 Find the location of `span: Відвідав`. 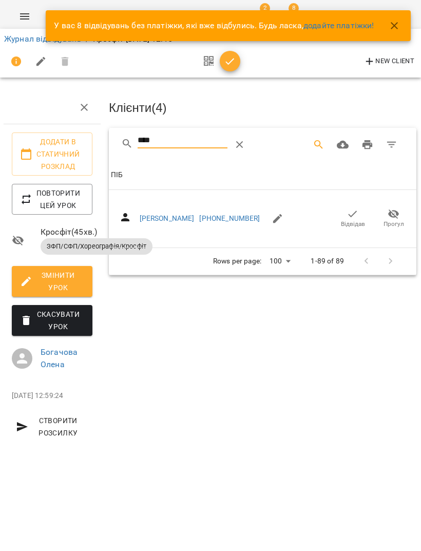

span: Відвідав is located at coordinates (353, 224).